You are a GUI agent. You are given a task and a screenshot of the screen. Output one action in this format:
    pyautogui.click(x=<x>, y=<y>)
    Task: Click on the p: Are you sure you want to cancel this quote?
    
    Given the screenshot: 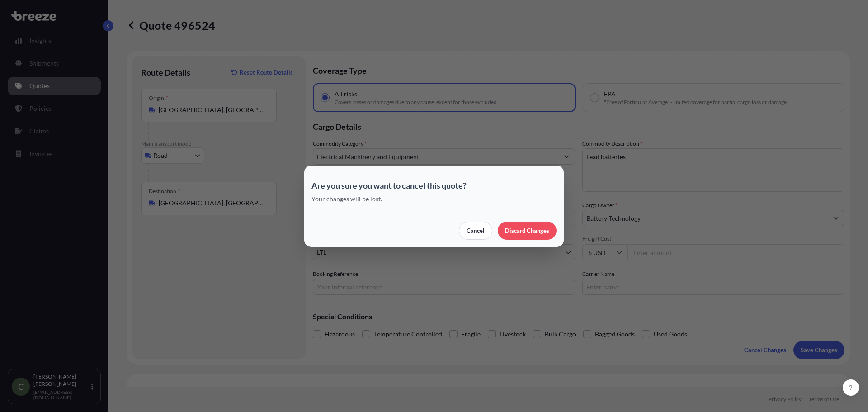 What is the action you would take?
    pyautogui.click(x=434, y=185)
    